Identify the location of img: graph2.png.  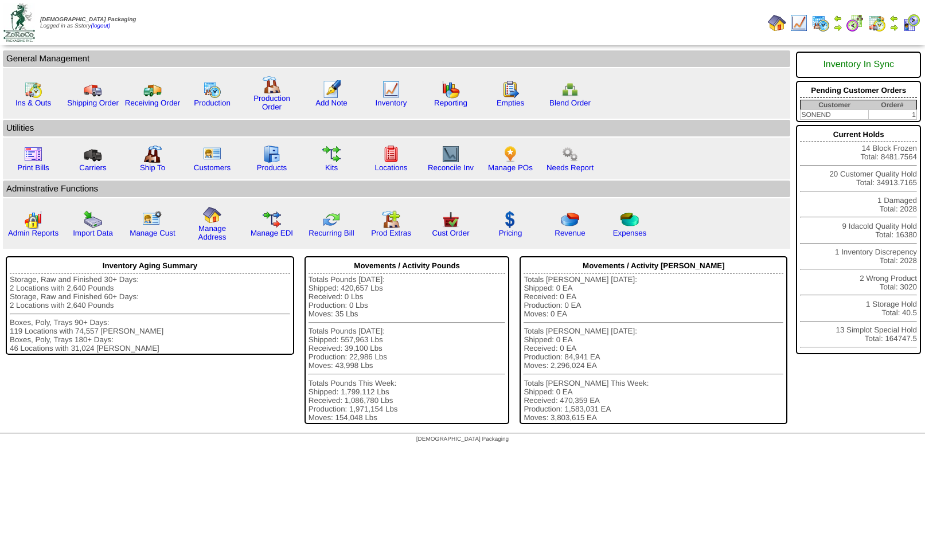
(33, 220).